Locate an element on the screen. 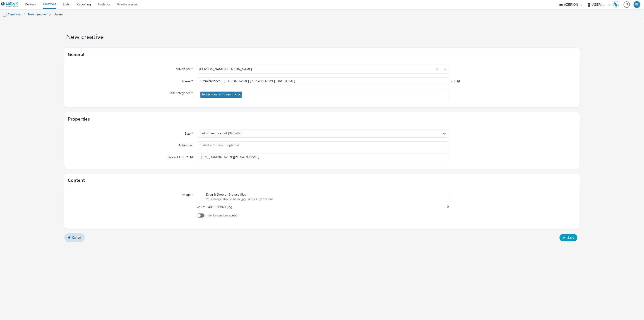 Image resolution: width=644 pixels, height=320 pixels. h3: Properties is located at coordinates (79, 119).